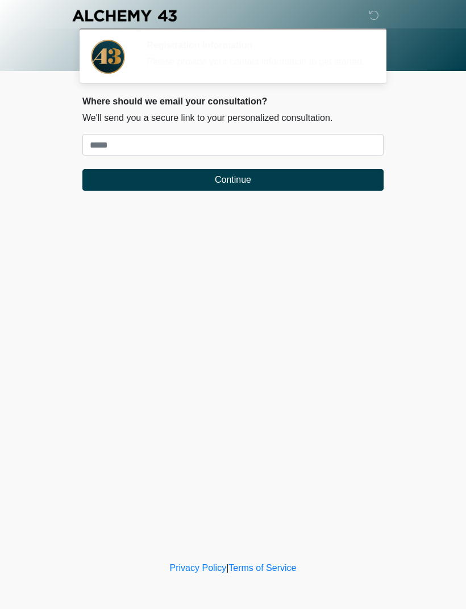 The width and height of the screenshot is (466, 609). I want to click on p: We'll send you a secure link to your personalized consultation., so click(233, 118).